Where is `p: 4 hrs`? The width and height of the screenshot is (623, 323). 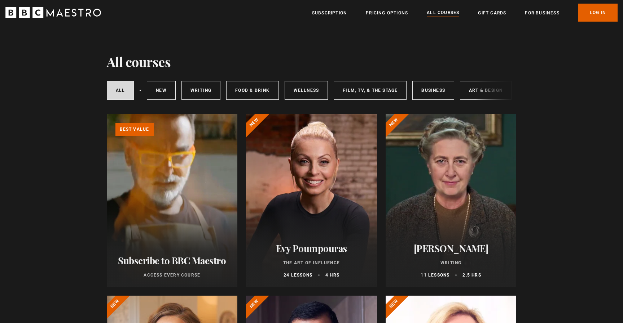 p: 4 hrs is located at coordinates (332, 276).